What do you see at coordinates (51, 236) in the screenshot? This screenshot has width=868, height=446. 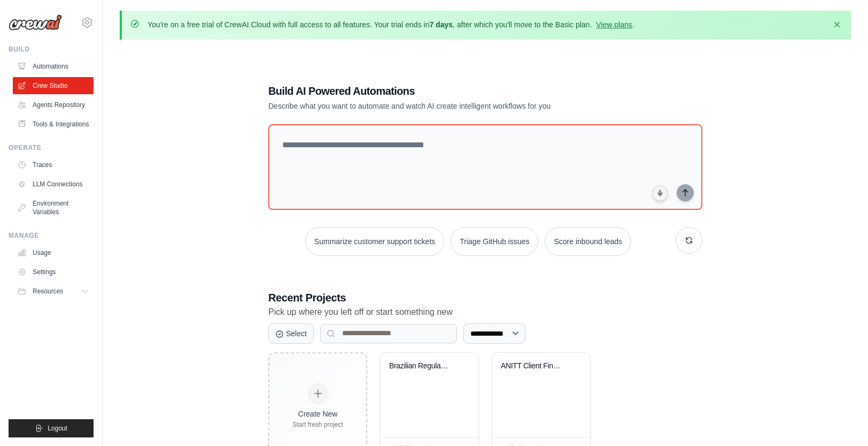 I see `div: Manage` at bounding box center [51, 236].